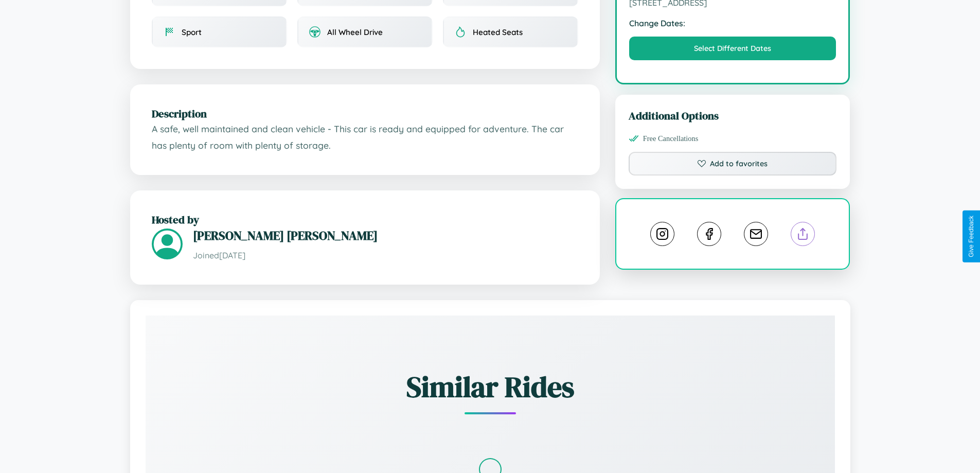 Image resolution: width=980 pixels, height=473 pixels. I want to click on h2: Similar Rides, so click(490, 386).